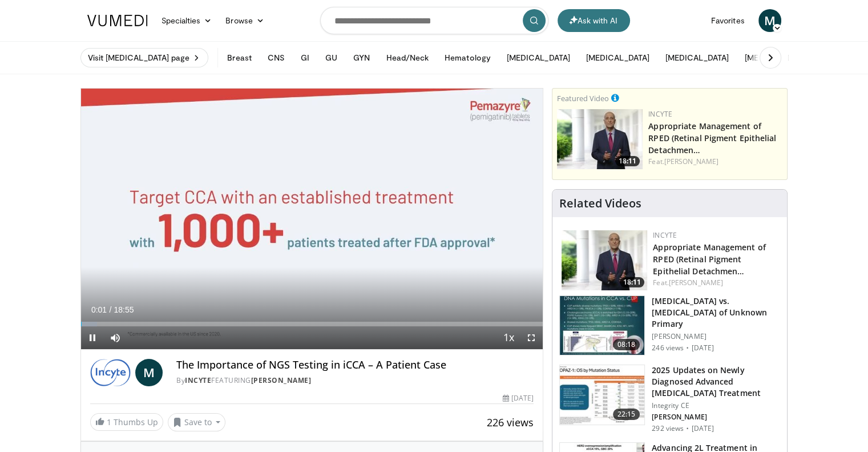 The width and height of the screenshot is (868, 452). Describe the element at coordinates (312, 219) in the screenshot. I see `video-js: Video Player` at that location.